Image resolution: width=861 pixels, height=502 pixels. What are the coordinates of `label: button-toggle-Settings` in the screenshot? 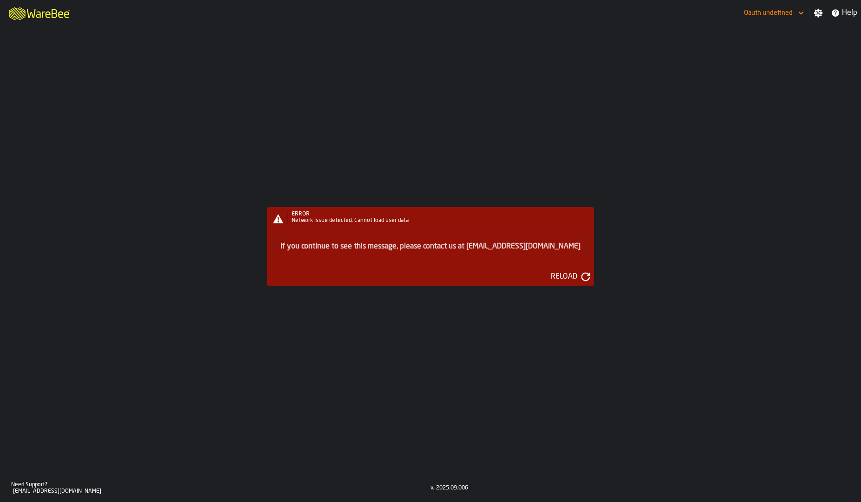 It's located at (818, 13).